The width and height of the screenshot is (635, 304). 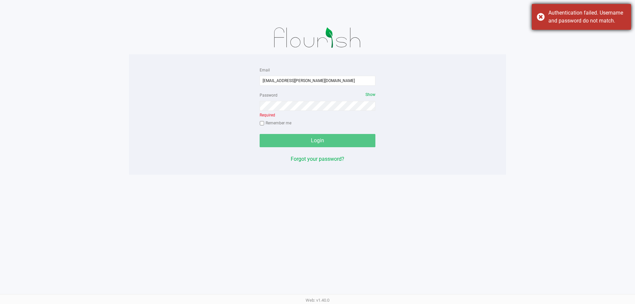 What do you see at coordinates (587, 17) in the screenshot?
I see `div: Authentication failed. Username and password do not match.` at bounding box center [587, 17].